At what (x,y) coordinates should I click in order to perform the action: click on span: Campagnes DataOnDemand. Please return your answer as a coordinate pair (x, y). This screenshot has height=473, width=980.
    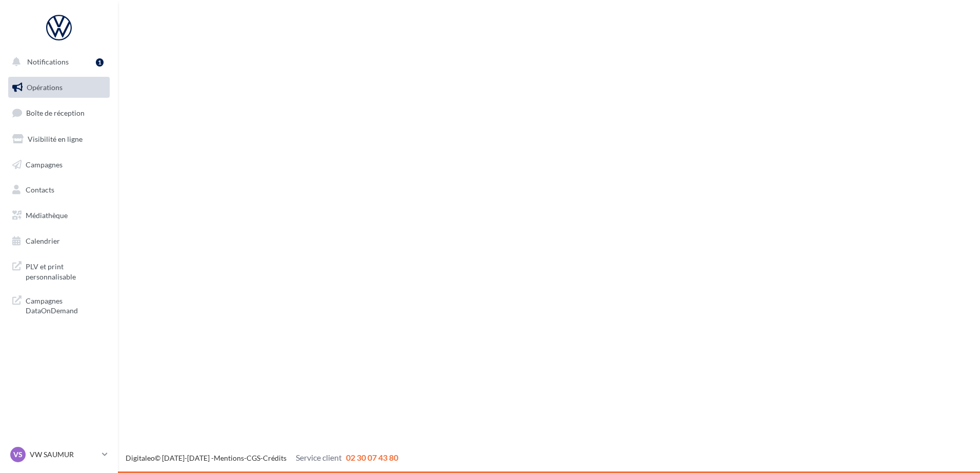
    Looking at the image, I should click on (66, 305).